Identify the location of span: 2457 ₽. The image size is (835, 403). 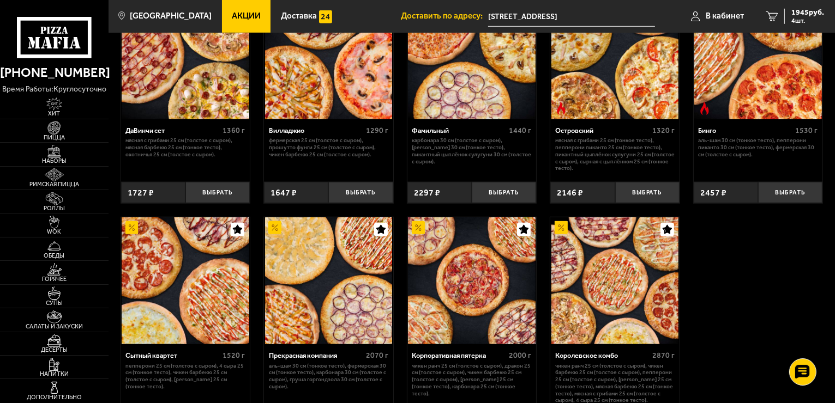
(713, 192).